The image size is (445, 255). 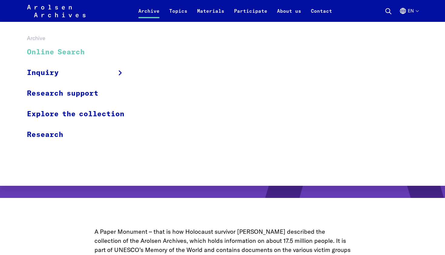 What do you see at coordinates (235, 11) in the screenshot?
I see `nav: Primary` at bounding box center [235, 11].